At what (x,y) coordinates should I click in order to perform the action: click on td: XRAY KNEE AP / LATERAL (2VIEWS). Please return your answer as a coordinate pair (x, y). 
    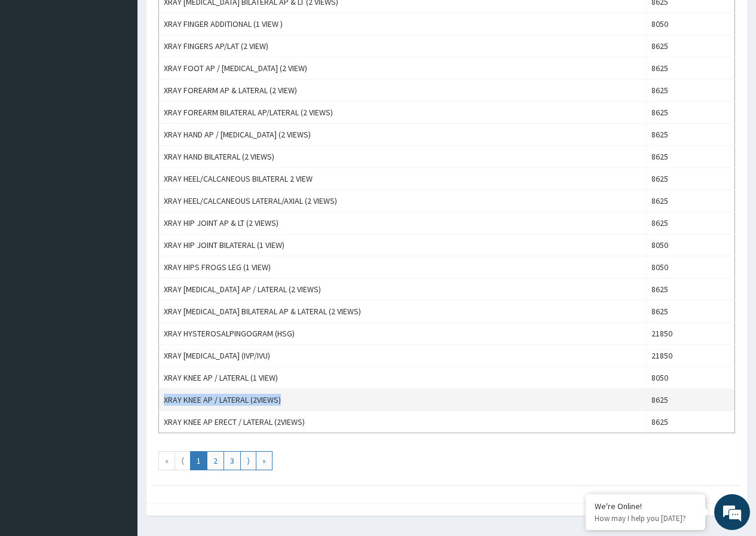
    Looking at the image, I should click on (403, 400).